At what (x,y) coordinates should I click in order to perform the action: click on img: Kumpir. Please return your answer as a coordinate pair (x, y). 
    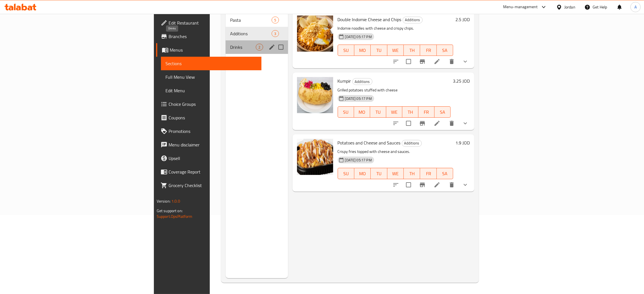
    Looking at the image, I should click on (315, 95).